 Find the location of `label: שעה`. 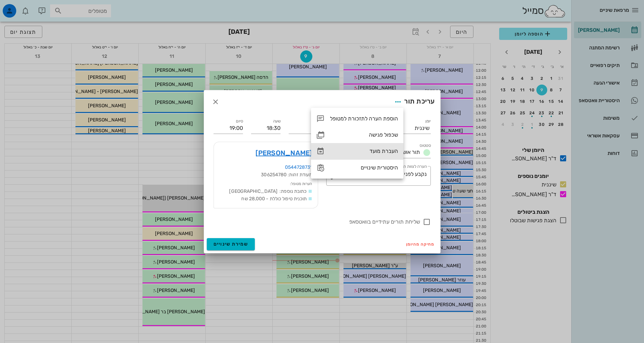

label: שעה is located at coordinates (276, 121).